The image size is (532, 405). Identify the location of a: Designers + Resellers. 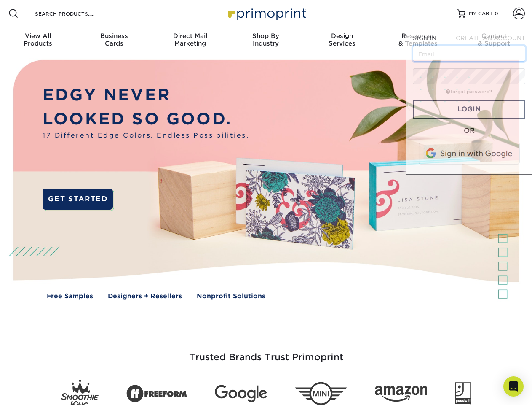
(145, 296).